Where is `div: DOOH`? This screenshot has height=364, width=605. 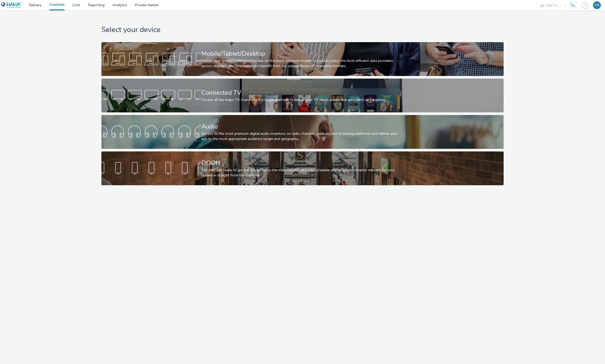 div: DOOH is located at coordinates (301, 163).